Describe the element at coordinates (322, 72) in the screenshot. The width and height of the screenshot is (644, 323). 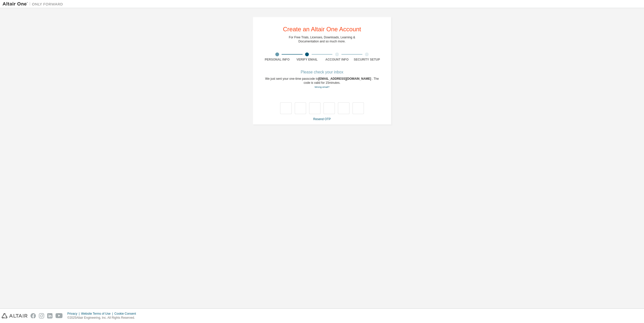
I see `div: Please check your inbox` at that location.